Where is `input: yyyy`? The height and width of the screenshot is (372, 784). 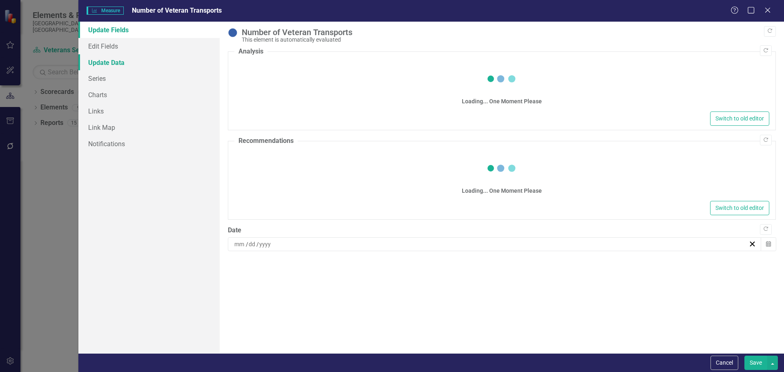
input: yyyy is located at coordinates (265, 244).